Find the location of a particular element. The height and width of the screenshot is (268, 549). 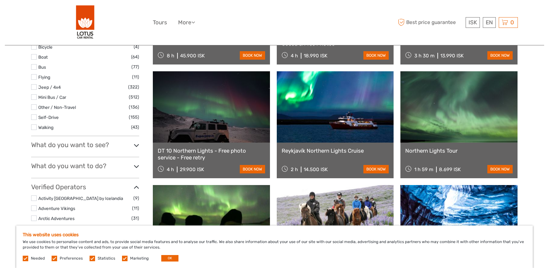

div: 18.990 ISK is located at coordinates (315, 56).